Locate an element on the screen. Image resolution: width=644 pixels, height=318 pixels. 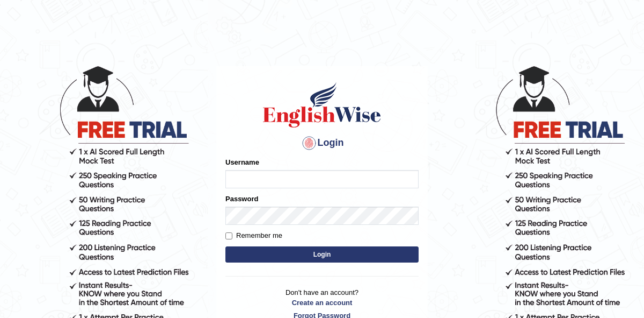
label: Remember me is located at coordinates (254, 236).